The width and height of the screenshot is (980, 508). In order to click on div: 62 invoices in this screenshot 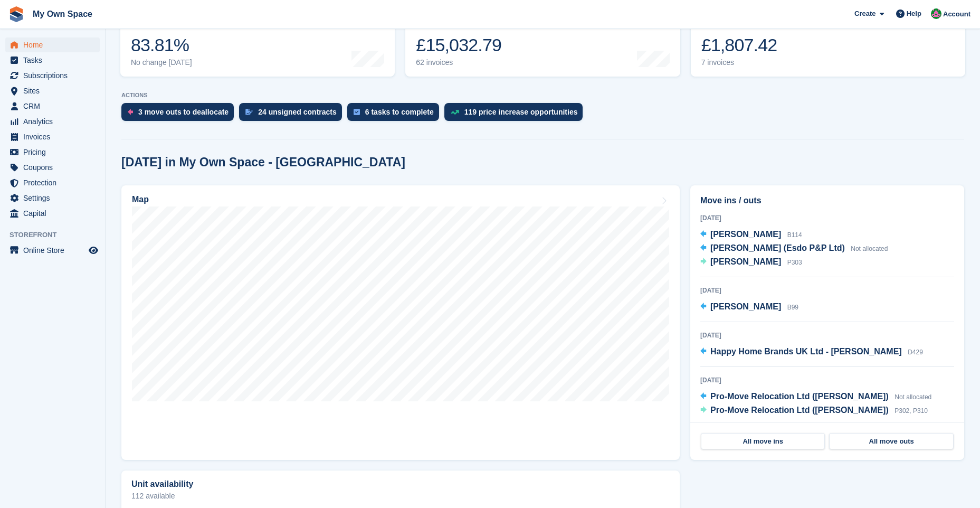, I will do `click(458, 62)`.